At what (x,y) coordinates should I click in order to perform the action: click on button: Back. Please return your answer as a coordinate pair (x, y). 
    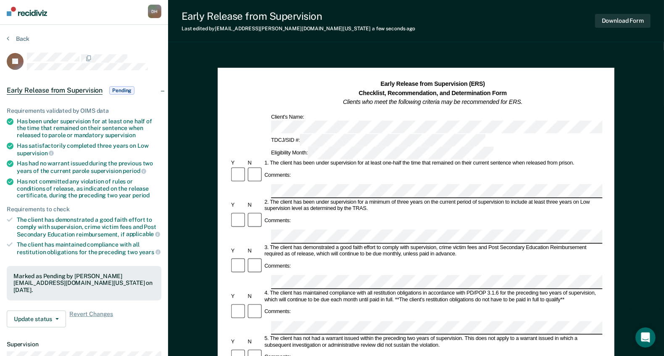
    Looking at the image, I should click on (18, 39).